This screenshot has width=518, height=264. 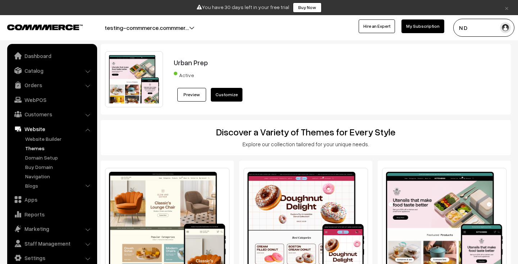 What do you see at coordinates (59, 138) in the screenshot?
I see `a: Website Builder` at bounding box center [59, 138].